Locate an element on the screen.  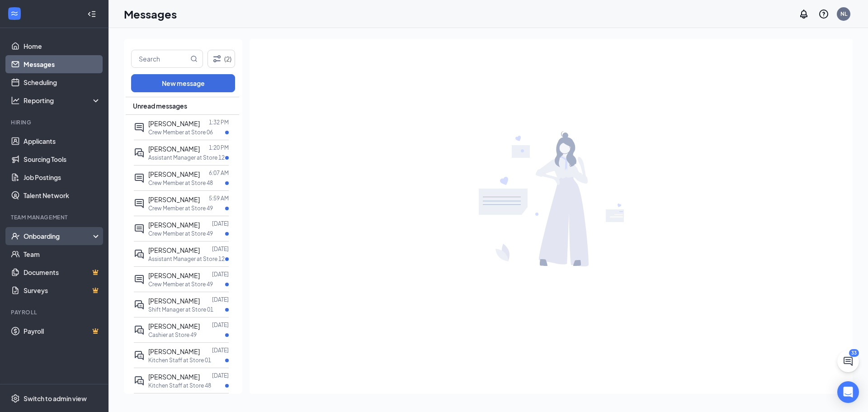
div: Team Management is located at coordinates (55, 217).